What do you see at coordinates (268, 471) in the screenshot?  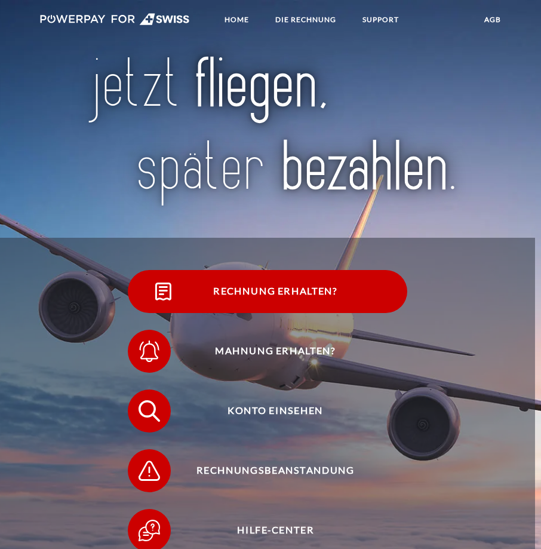 I see `button: Rechnungsbeanstandung` at bounding box center [268, 471].